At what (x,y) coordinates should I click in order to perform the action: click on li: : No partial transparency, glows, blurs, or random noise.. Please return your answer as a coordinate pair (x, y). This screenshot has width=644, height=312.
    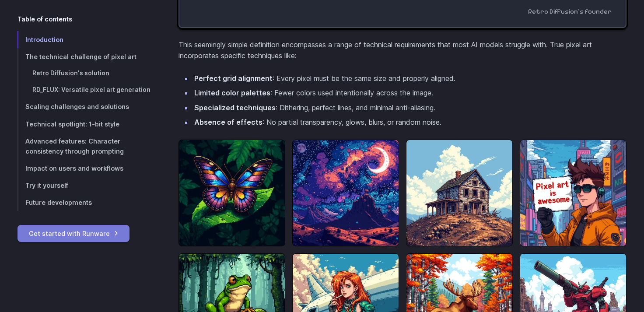
    Looking at the image, I should click on (410, 123).